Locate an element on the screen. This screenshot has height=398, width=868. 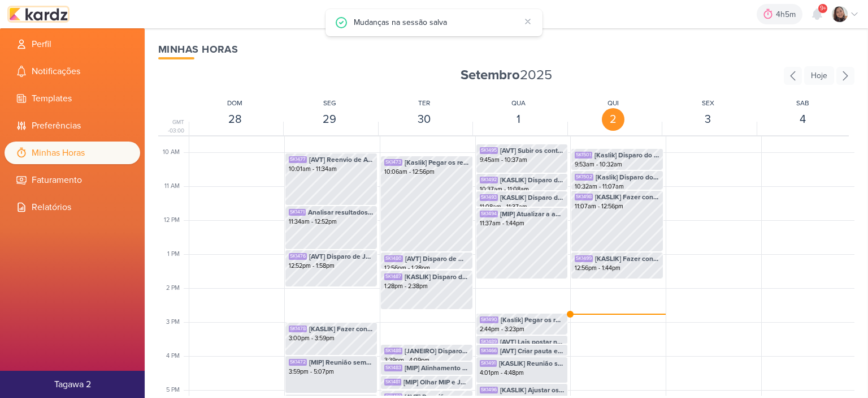
div: 10 AM is located at coordinates (175, 152).